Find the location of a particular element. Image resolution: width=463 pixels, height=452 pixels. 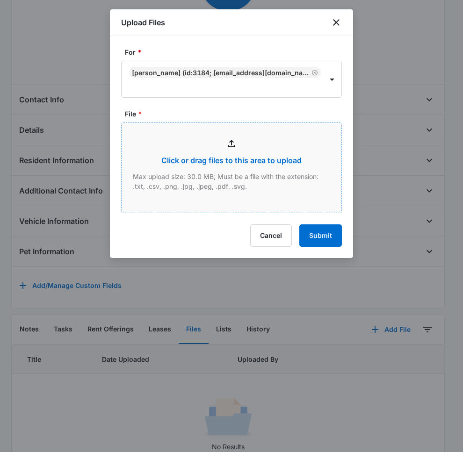

label: For is located at coordinates (235, 52).